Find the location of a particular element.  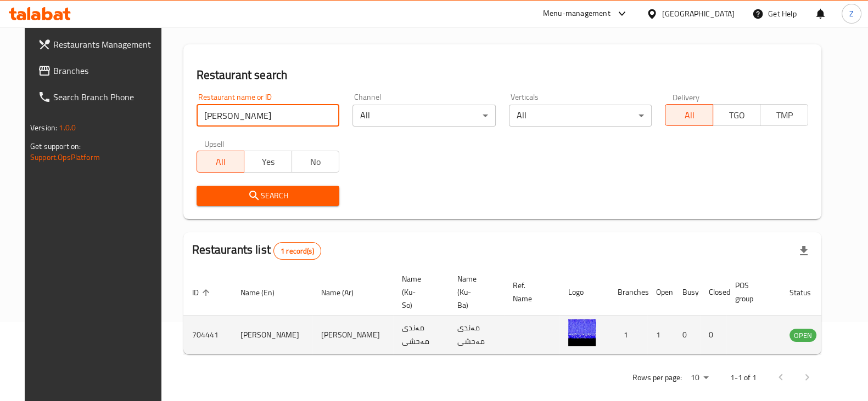

div: Rows per page: is located at coordinates (699, 379).